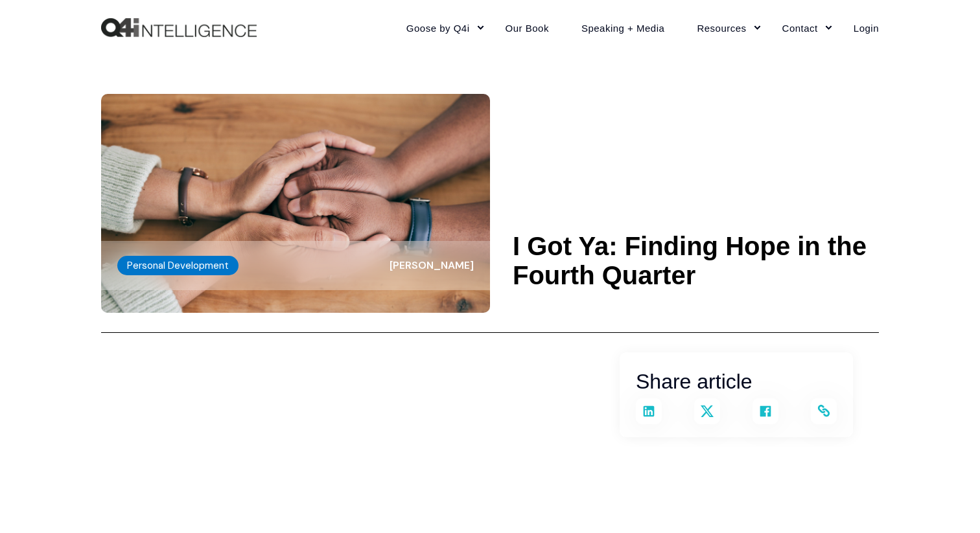 Image resolution: width=980 pixels, height=533 pixels. Describe the element at coordinates (766, 411) in the screenshot. I see `a: Share on Facebook` at that location.